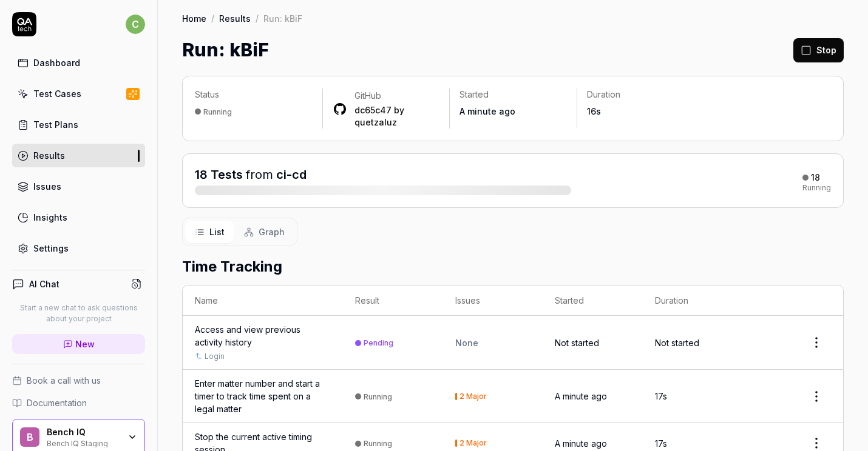 The image size is (868, 451). I want to click on a: dc65c47, so click(372, 110).